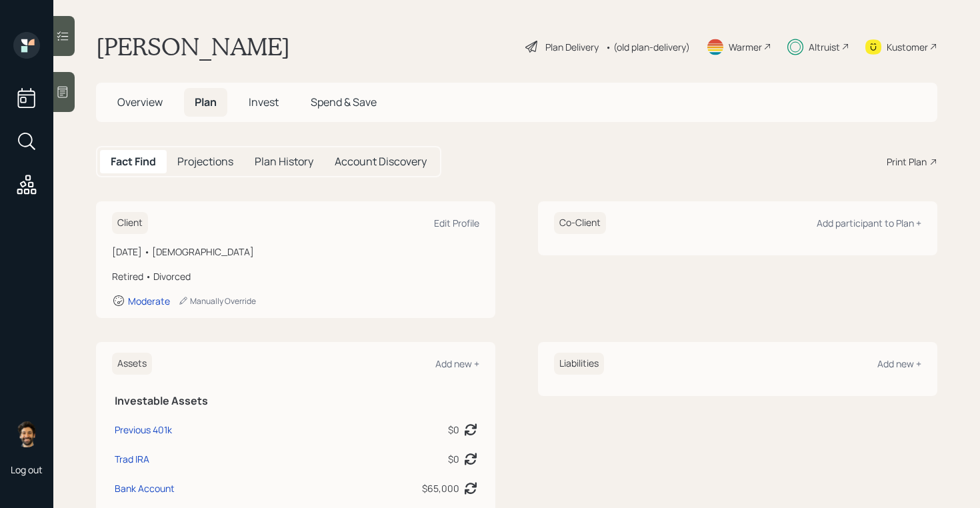 Image resolution: width=980 pixels, height=508 pixels. Describe the element at coordinates (381, 161) in the screenshot. I see `h5: Account Discovery` at that location.